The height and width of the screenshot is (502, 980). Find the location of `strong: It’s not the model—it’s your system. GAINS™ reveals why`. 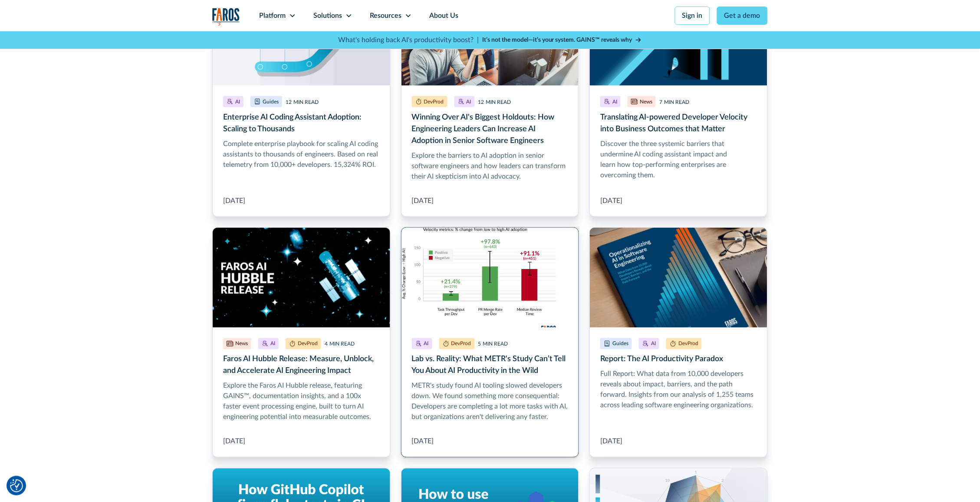

strong: It’s not the model—it’s your system. GAINS™ reveals why is located at coordinates (557, 40).